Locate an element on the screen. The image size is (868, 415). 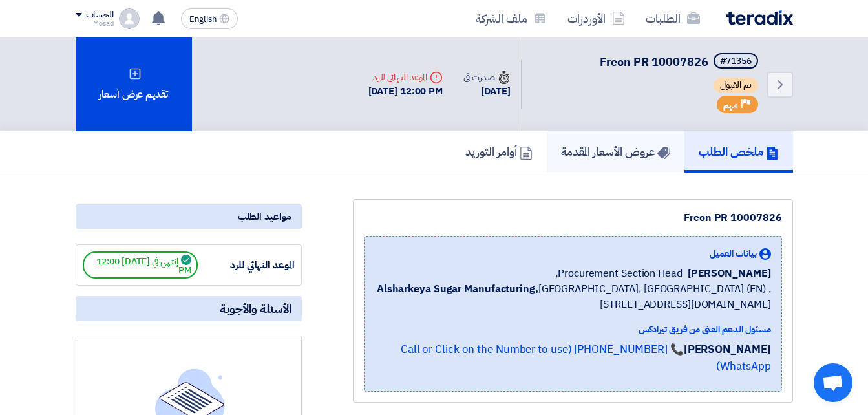
img: Teradix logo is located at coordinates (760, 17).